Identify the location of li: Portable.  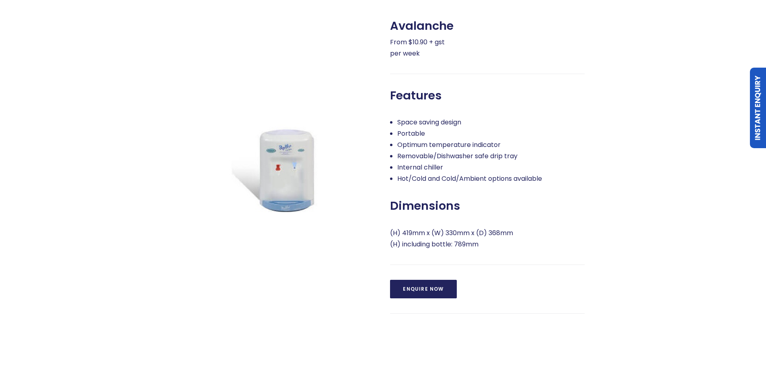
(491, 134).